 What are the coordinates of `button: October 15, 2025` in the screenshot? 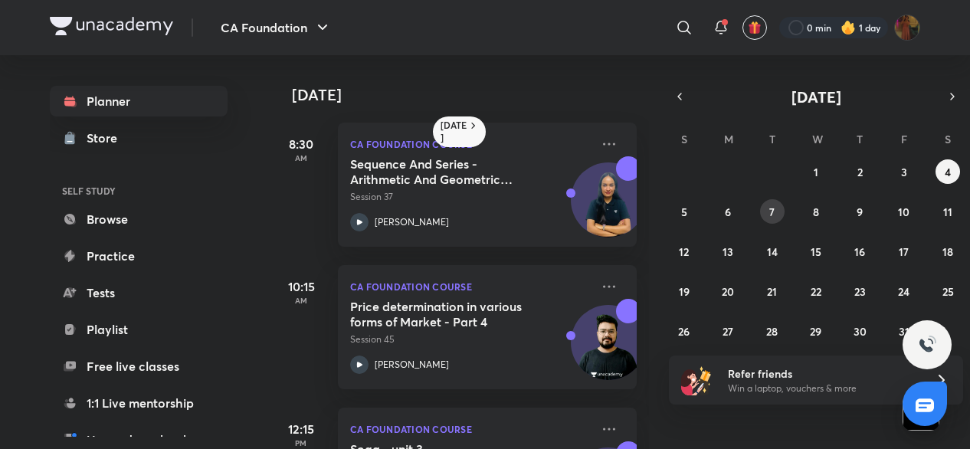 It's located at (816, 251).